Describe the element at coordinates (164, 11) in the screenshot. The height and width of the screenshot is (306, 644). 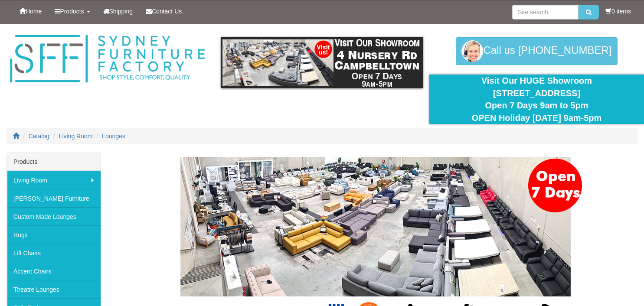
I see `a: Contact Us` at that location.